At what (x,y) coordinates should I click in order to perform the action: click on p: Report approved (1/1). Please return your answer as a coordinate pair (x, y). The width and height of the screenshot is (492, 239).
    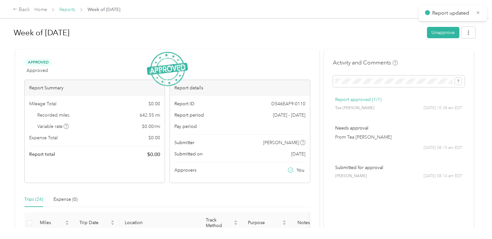
    Looking at the image, I should click on (398, 99).